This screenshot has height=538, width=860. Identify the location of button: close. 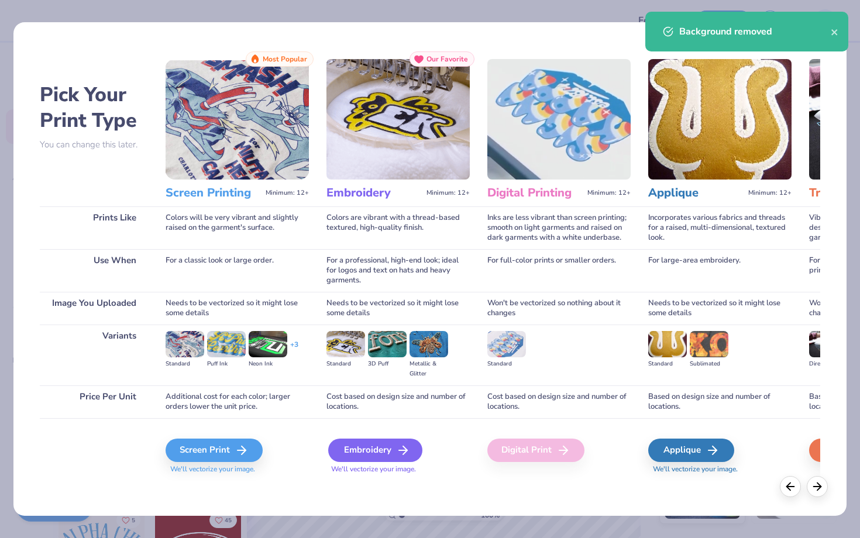
(835, 32).